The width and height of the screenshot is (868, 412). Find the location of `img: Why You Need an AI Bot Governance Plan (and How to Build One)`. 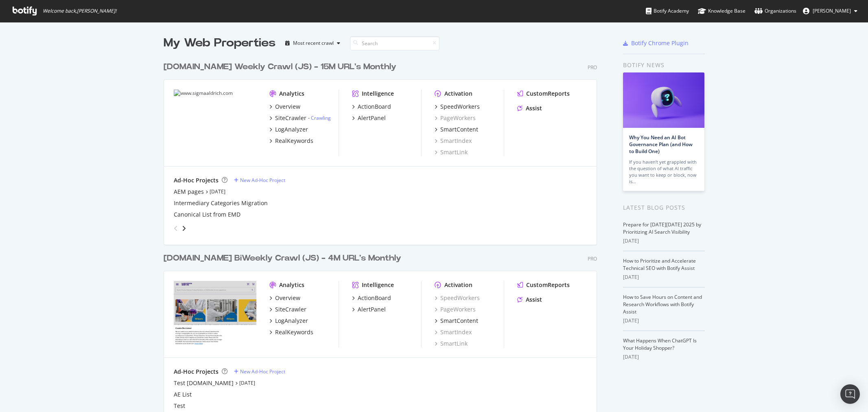

img: Why You Need an AI Bot Governance Plan (and How to Build One) is located at coordinates (664, 100).